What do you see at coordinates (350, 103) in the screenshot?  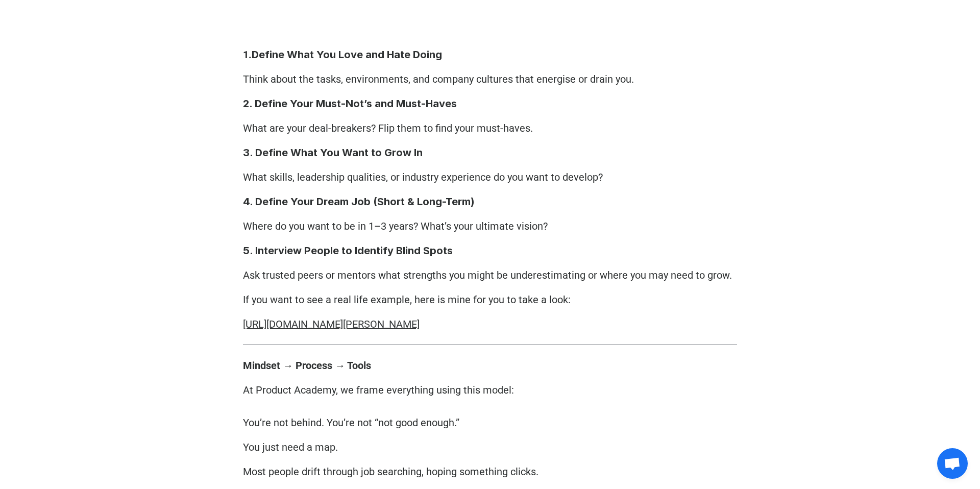 I see `strong: 2. Define Your Must-Not’s and Must-Haves` at bounding box center [350, 103].